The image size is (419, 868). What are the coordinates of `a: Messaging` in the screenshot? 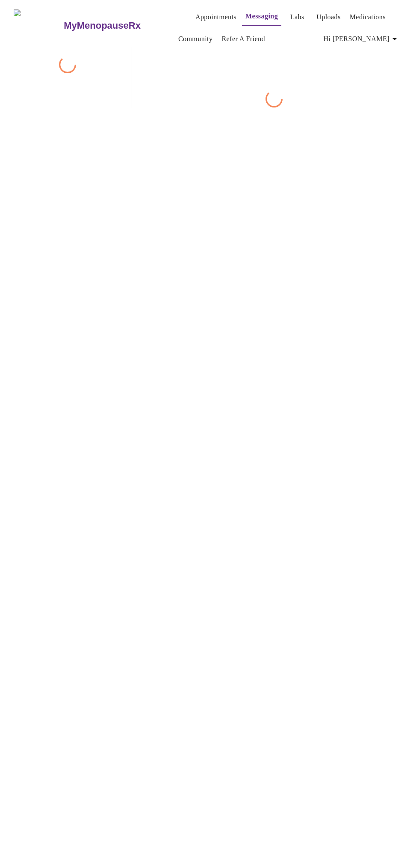 It's located at (262, 17).